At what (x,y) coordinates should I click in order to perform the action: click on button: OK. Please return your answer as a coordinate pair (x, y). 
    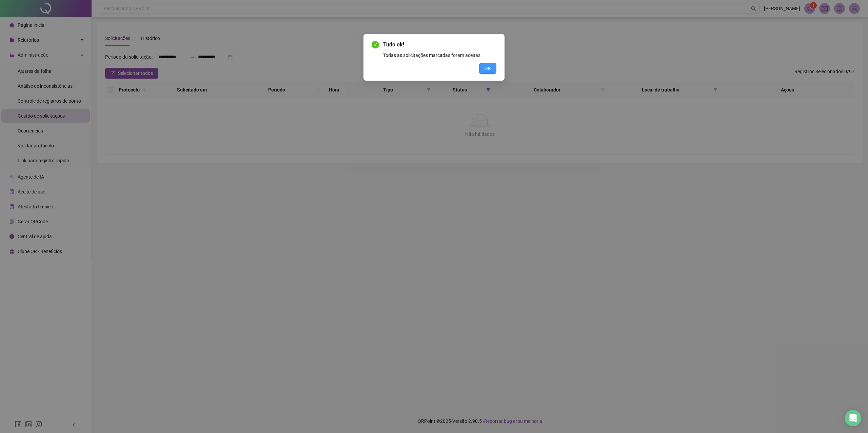
    Looking at the image, I should click on (487, 68).